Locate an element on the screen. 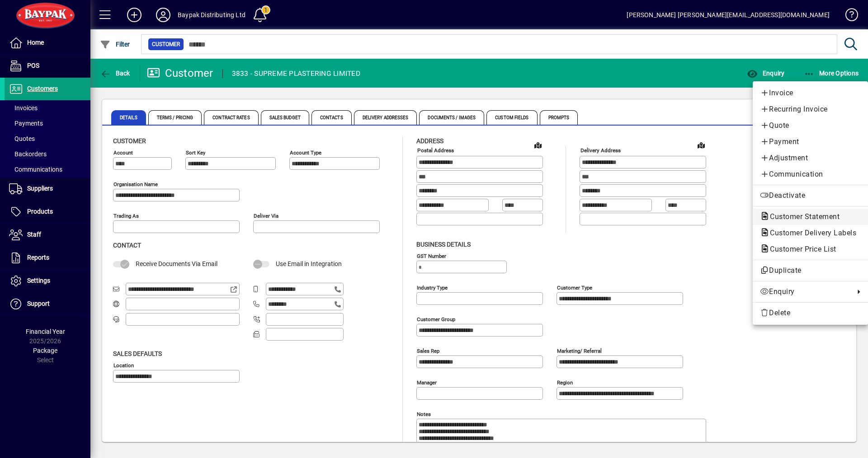  span: Duplicate is located at coordinates (810, 270).